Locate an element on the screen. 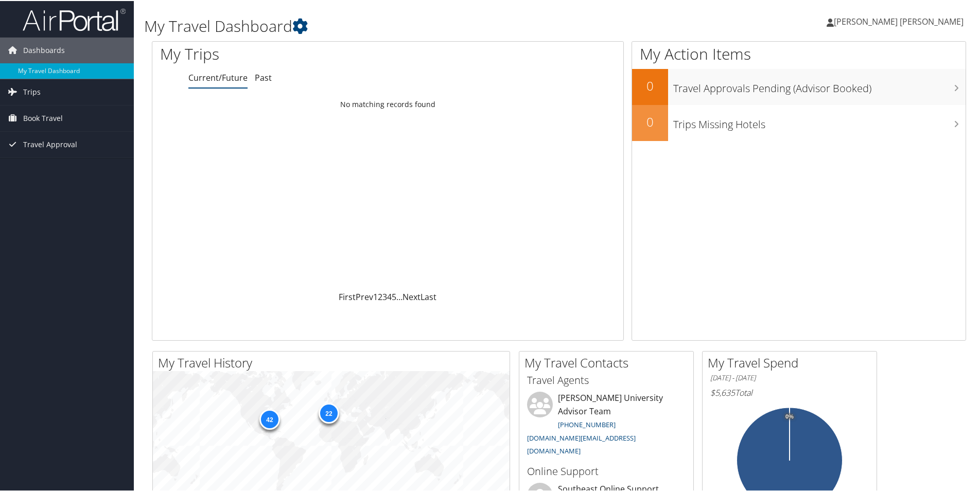 The width and height of the screenshot is (980, 491). tspan: 0% is located at coordinates (790, 416).